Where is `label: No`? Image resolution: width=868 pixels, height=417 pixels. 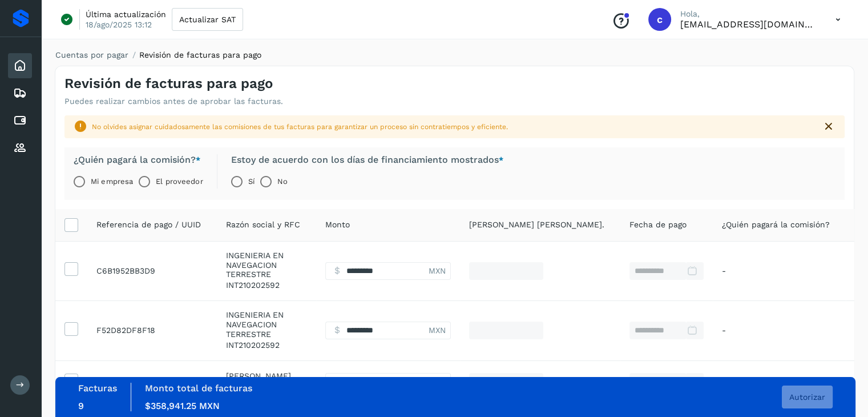 label: No is located at coordinates (283, 181).